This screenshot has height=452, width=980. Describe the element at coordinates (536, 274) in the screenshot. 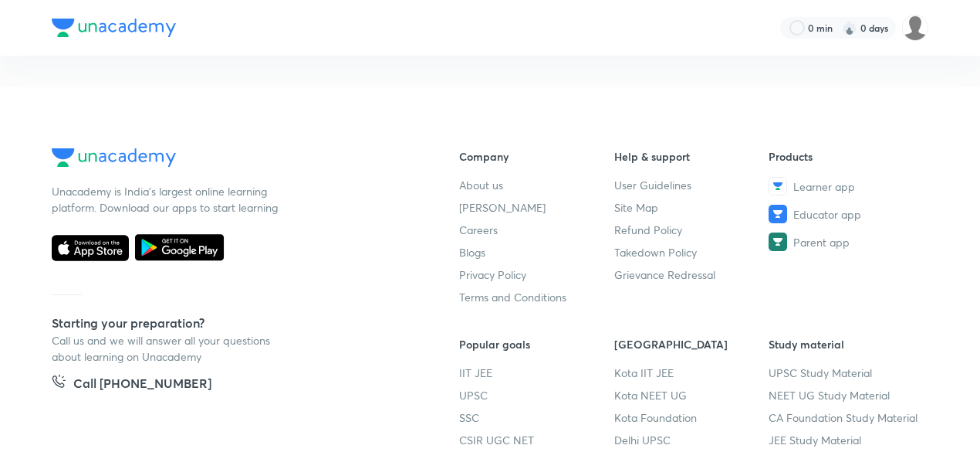

I see `a: Privacy Policy` at that location.